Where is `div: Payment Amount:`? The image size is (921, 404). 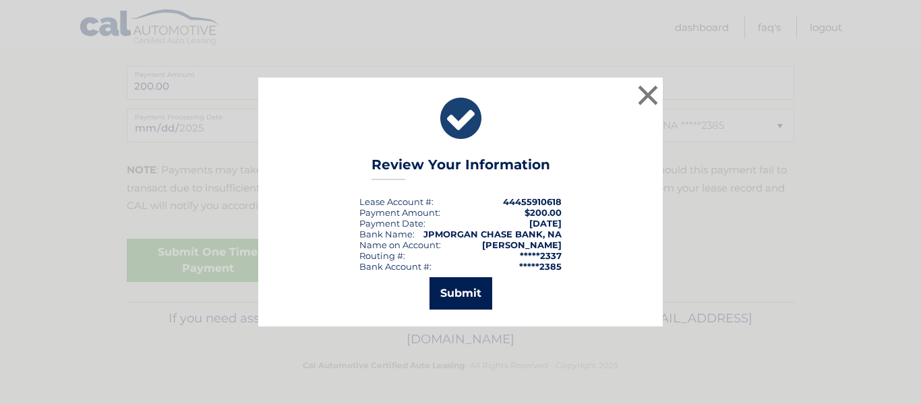 div: Payment Amount: is located at coordinates (400, 212).